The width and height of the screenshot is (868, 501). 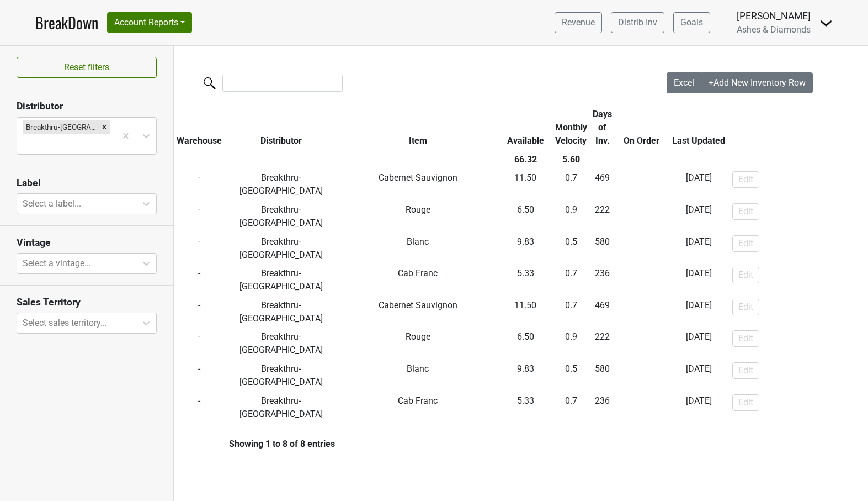 What do you see at coordinates (638, 23) in the screenshot?
I see `a: Distrib Inv` at bounding box center [638, 23].